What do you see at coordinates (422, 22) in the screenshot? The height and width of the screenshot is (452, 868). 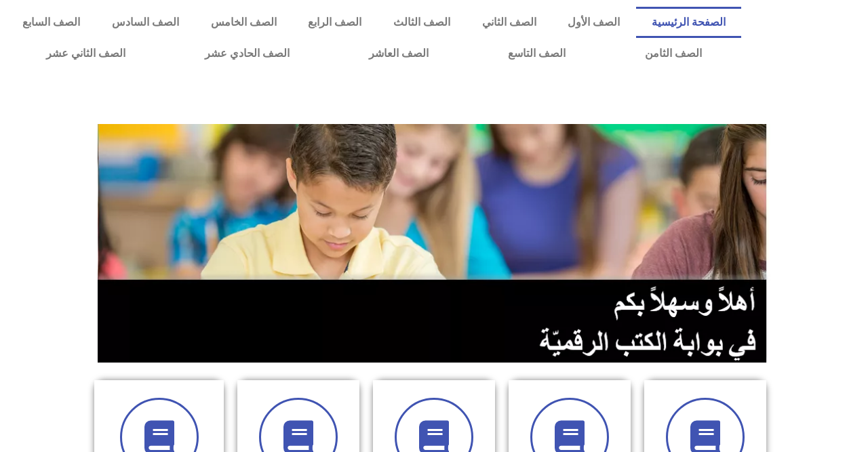 I see `a: الصف الثالث` at bounding box center [422, 22].